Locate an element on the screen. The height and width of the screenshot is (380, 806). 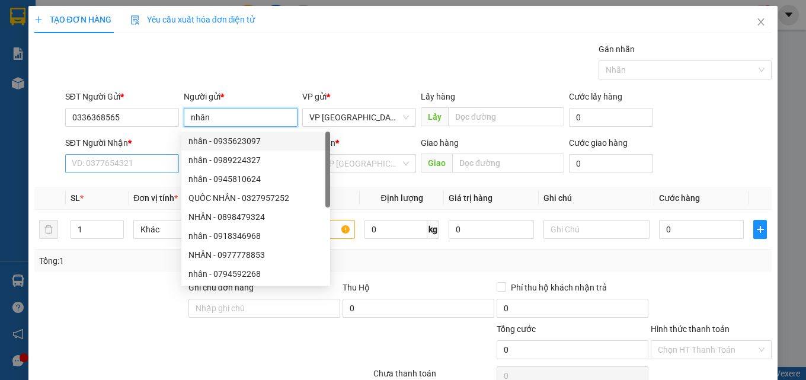
span: VP Nha Trang xe Limousine is located at coordinates (359, 117).